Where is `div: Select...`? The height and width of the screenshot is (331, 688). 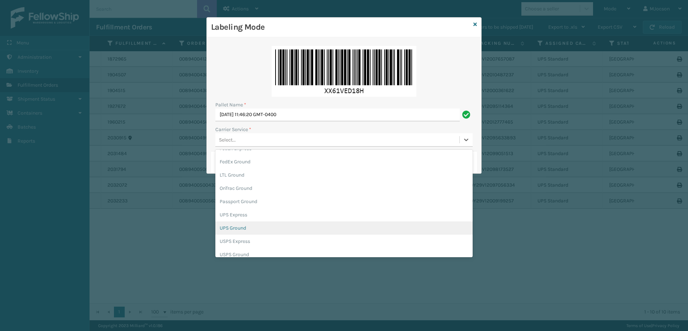
div: Select... is located at coordinates (227, 140).